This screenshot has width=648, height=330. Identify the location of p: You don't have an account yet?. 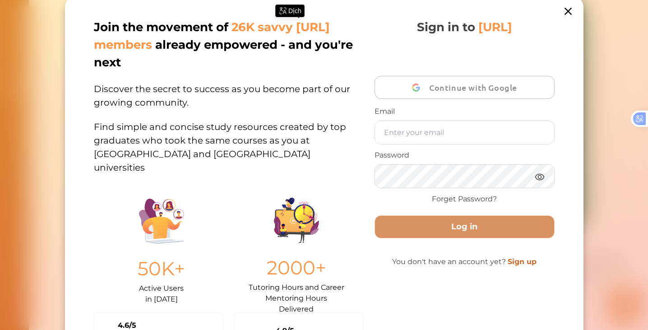
(465, 262).